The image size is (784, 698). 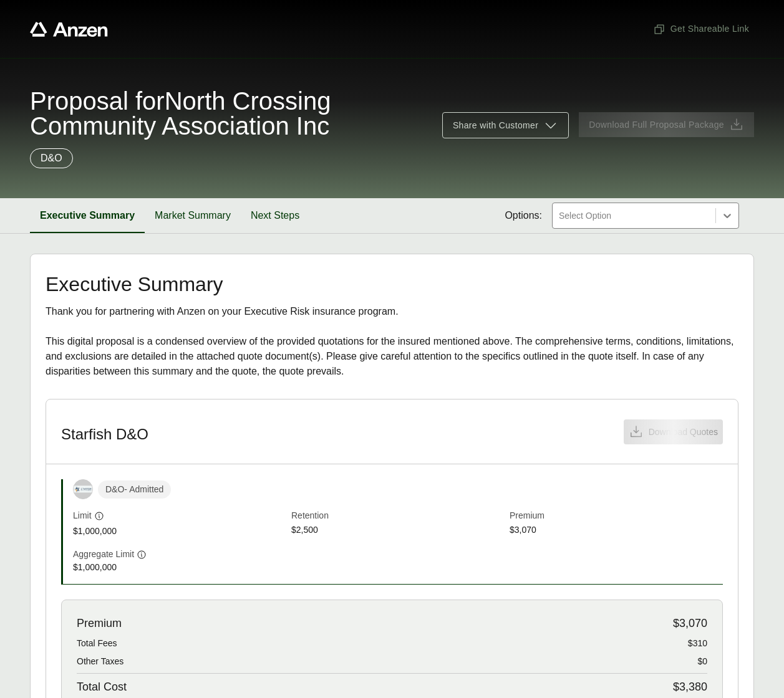 What do you see at coordinates (100, 662) in the screenshot?
I see `span: Other Taxes` at bounding box center [100, 662].